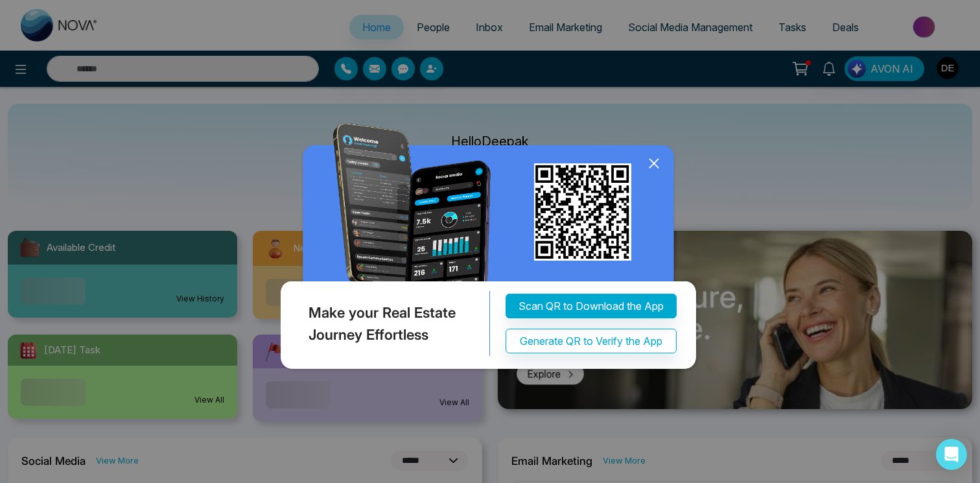  Describe the element at coordinates (591, 306) in the screenshot. I see `button: Scan QR to Download the App` at that location.